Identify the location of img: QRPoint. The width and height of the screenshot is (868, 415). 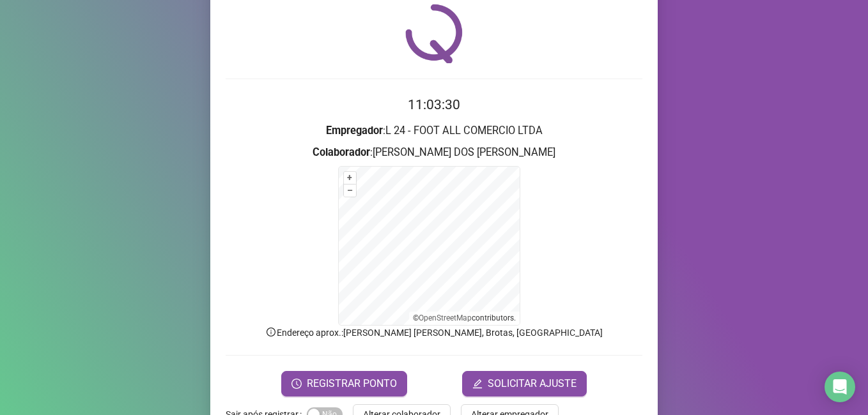
(434, 33).